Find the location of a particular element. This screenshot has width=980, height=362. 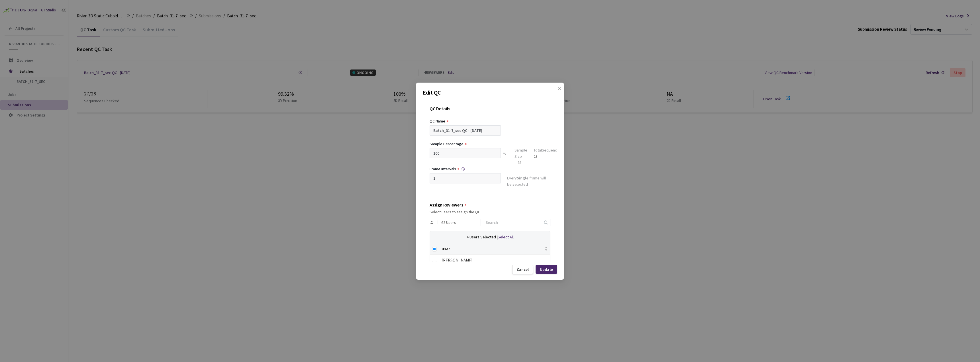

input: Search is located at coordinates (512, 222).